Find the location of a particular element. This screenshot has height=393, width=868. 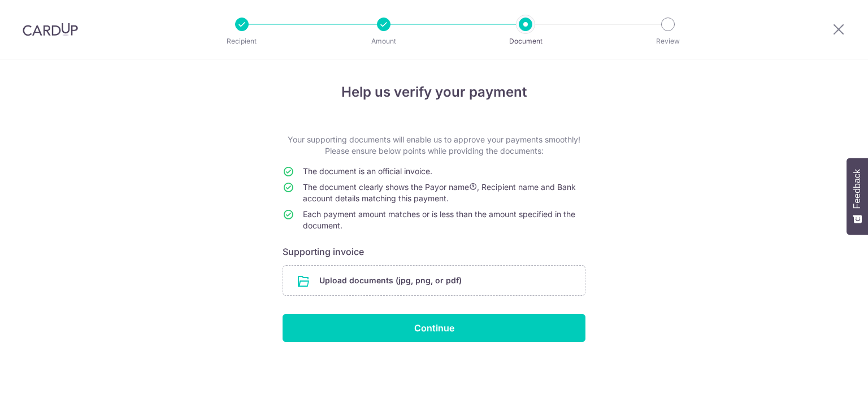

button: Feedback - Show survey is located at coordinates (857, 196).